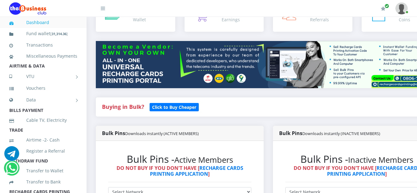  I want to click on b: Click to Buy Cheaper, so click(174, 107).